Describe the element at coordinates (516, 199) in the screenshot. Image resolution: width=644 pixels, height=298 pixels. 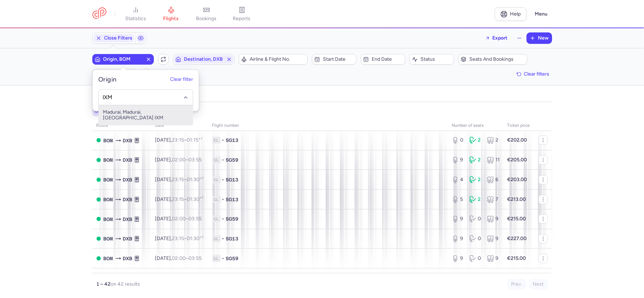
I see `strong: €213.00` at that location.